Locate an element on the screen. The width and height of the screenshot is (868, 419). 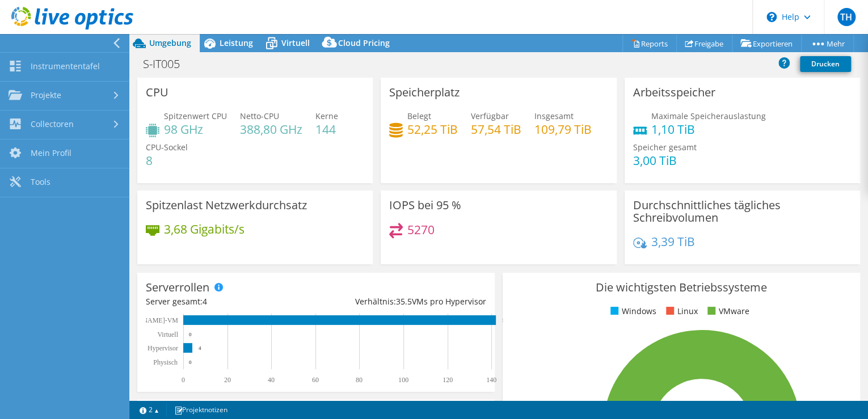
h3: Serverrollen is located at coordinates (177, 288).